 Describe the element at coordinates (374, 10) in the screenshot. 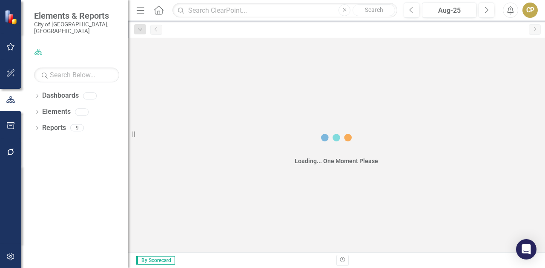

I see `span: Search` at that location.